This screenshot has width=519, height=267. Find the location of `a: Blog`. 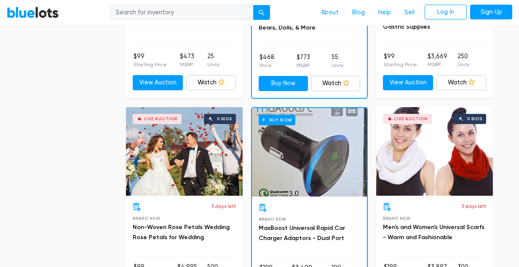

a: Blog is located at coordinates (359, 13).